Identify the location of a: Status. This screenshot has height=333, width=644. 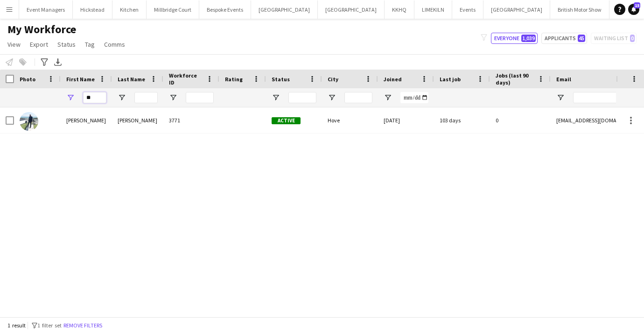
(66, 45).